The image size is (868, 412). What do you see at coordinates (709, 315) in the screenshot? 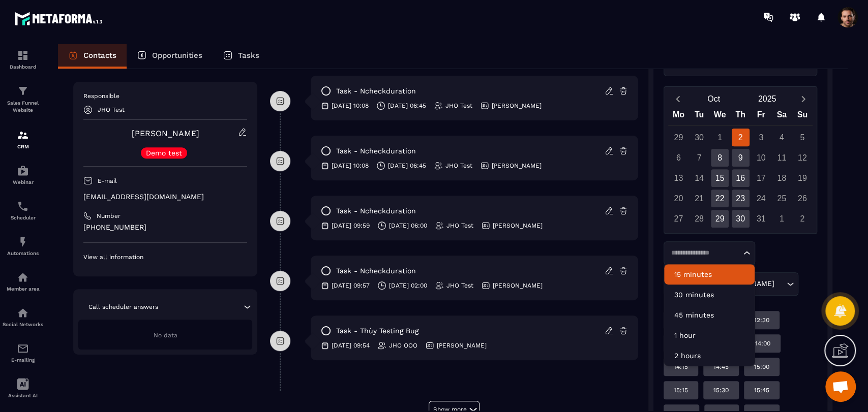
I see `p: 45 minutes` at bounding box center [709, 315].